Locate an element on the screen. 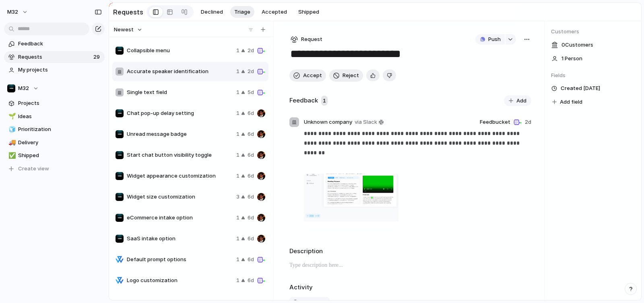 The height and width of the screenshot is (303, 644). button: Create view is located at coordinates (54, 169).